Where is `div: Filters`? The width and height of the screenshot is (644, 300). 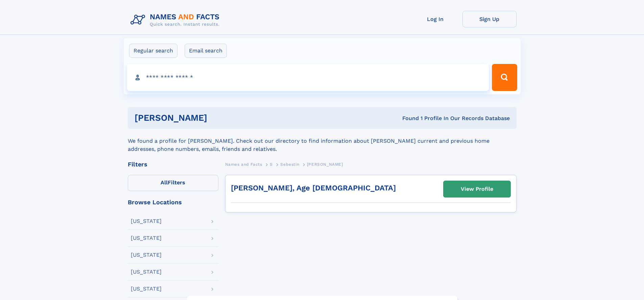
div: Filters is located at coordinates (173, 164).